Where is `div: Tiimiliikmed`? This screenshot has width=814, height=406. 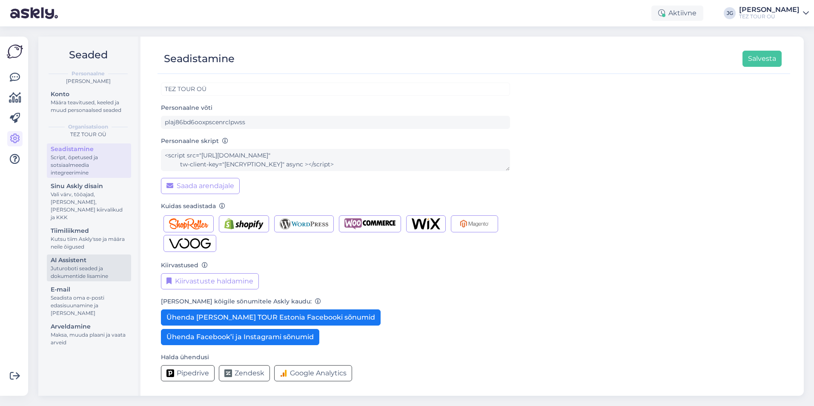
div: Tiimiliikmed is located at coordinates (89, 231).